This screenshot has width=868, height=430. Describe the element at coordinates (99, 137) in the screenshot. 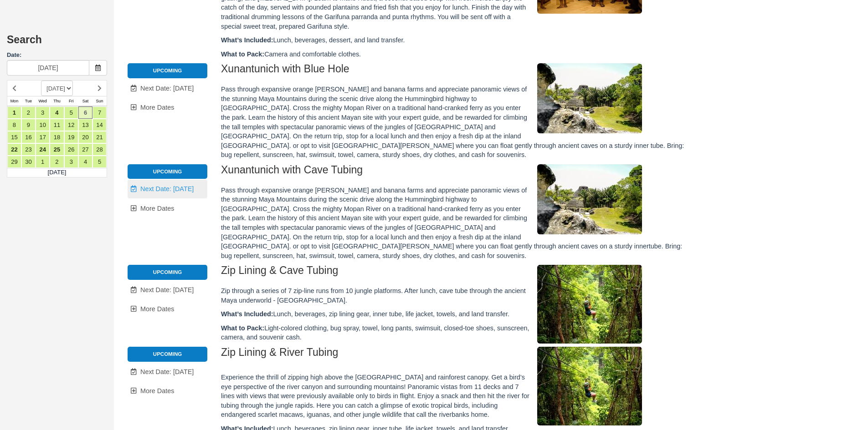

I see `a: 21` at that location.